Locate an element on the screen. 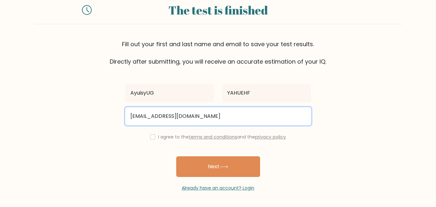  div: The test is finished is located at coordinates (218, 10).